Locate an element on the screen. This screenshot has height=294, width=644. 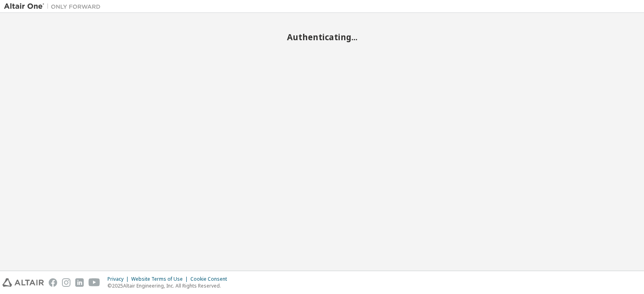
img: Altair One is located at coordinates (54, 7).